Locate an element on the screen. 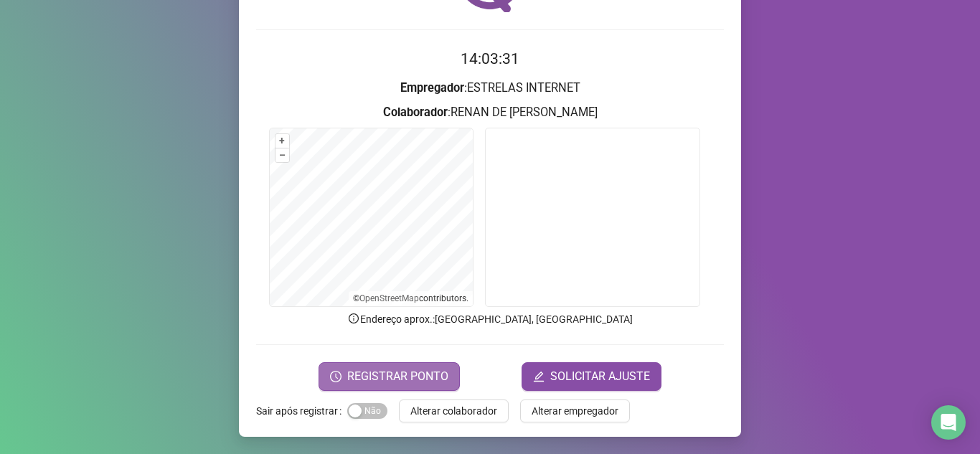  span: SOLICITAR AJUSTE is located at coordinates (600, 377).